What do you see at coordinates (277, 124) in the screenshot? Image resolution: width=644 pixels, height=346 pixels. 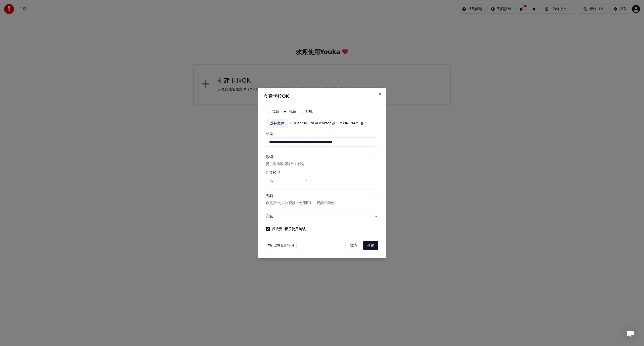 I see `div: 选择文件` at bounding box center [277, 124].